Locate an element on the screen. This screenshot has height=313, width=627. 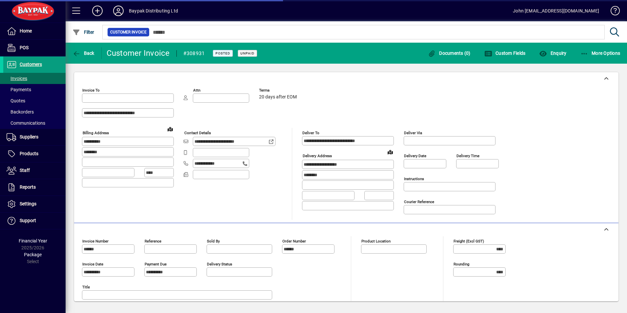
a: Settings is located at coordinates (34, 204).